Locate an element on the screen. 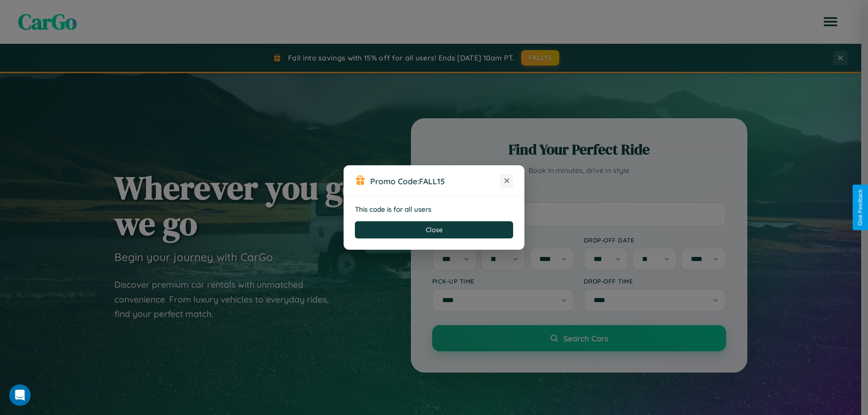  b: FALL15 is located at coordinates (432, 181).